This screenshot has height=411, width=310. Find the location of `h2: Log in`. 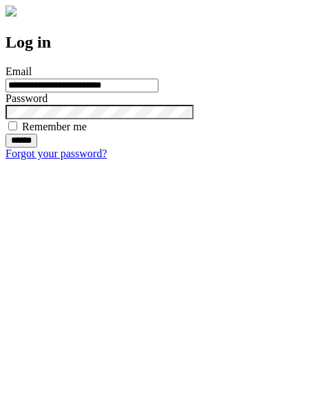

h2: Log in is located at coordinates (155, 42).